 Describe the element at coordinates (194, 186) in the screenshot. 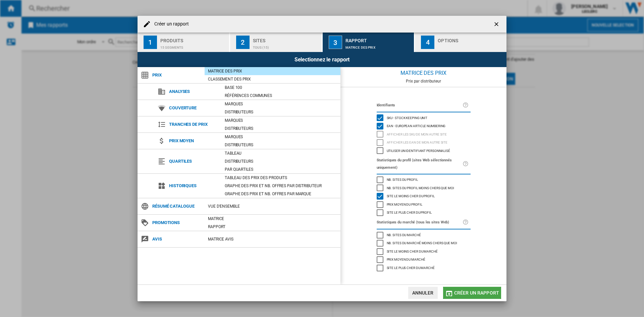

I see `span: Historiques` at that location.